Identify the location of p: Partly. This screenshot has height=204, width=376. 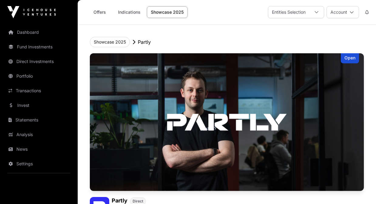
(144, 42).